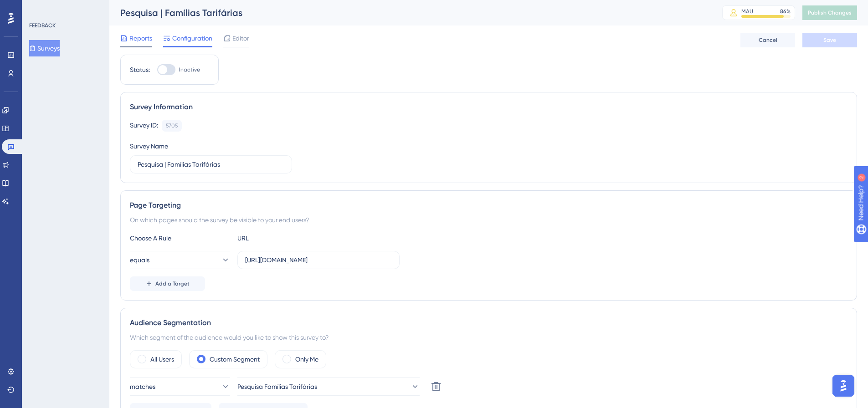 The height and width of the screenshot is (408, 868). I want to click on div: Choose A Rule, so click(180, 239).